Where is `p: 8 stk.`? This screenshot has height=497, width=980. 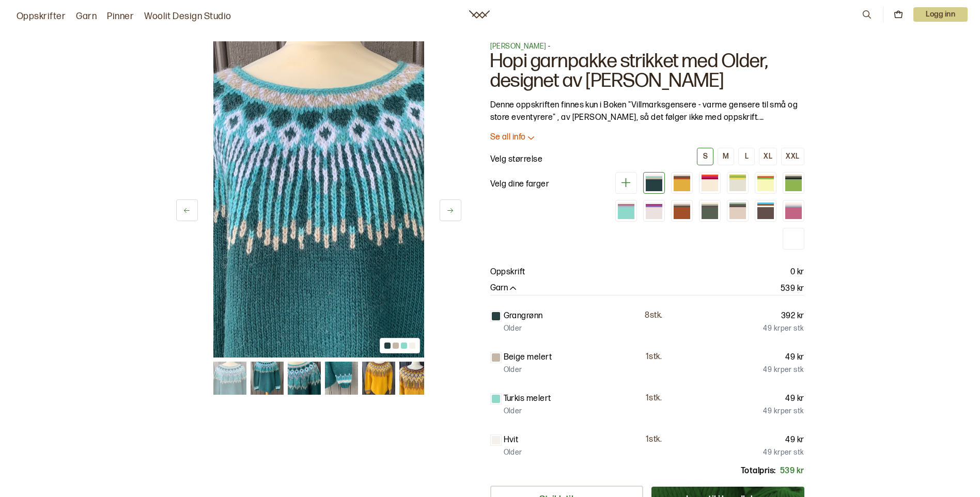 p: 8 stk. is located at coordinates (653, 315).